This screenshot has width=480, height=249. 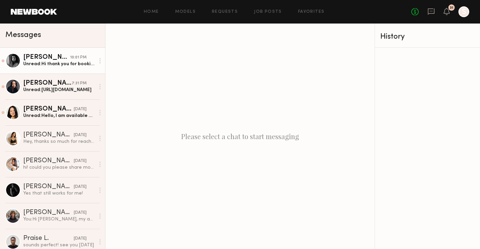 What do you see at coordinates (78, 58) in the screenshot?
I see `div: 10:01 PM` at bounding box center [78, 58].